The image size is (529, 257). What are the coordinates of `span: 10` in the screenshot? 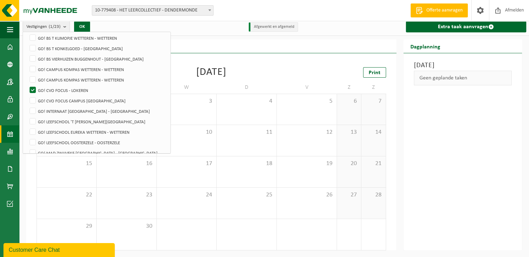 It's located at (187, 132).